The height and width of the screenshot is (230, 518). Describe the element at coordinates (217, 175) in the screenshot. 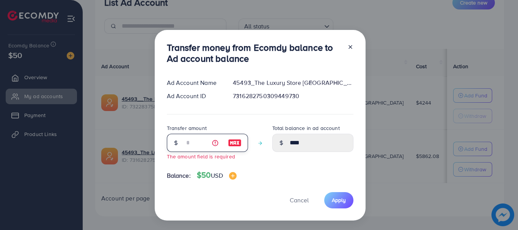

I see `h4: $50` at that location.